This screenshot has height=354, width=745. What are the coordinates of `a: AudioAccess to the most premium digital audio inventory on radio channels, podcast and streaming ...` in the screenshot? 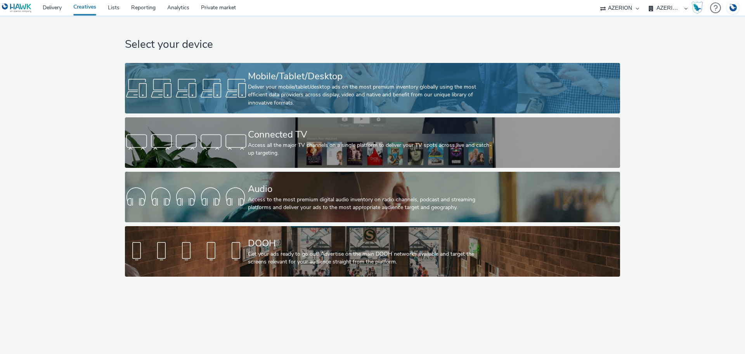 It's located at (372, 197).